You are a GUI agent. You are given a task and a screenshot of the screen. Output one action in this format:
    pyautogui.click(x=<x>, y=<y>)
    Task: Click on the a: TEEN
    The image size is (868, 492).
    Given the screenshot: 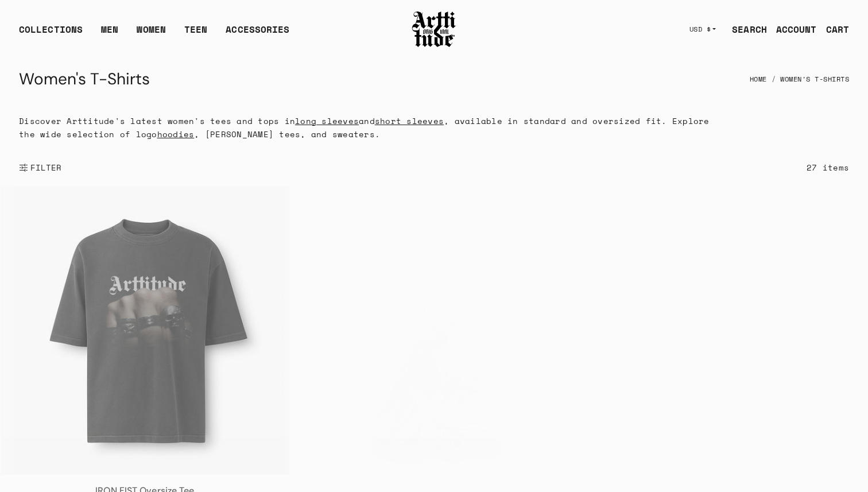 What is the action you would take?
    pyautogui.click(x=196, y=34)
    